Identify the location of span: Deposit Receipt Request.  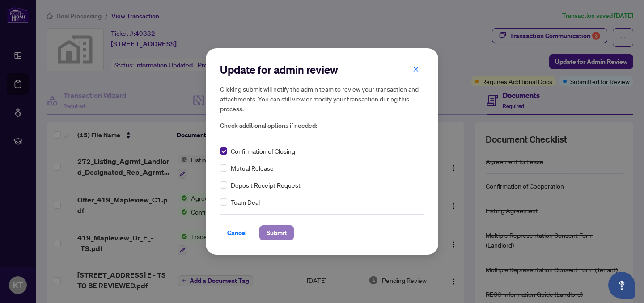
(266, 185).